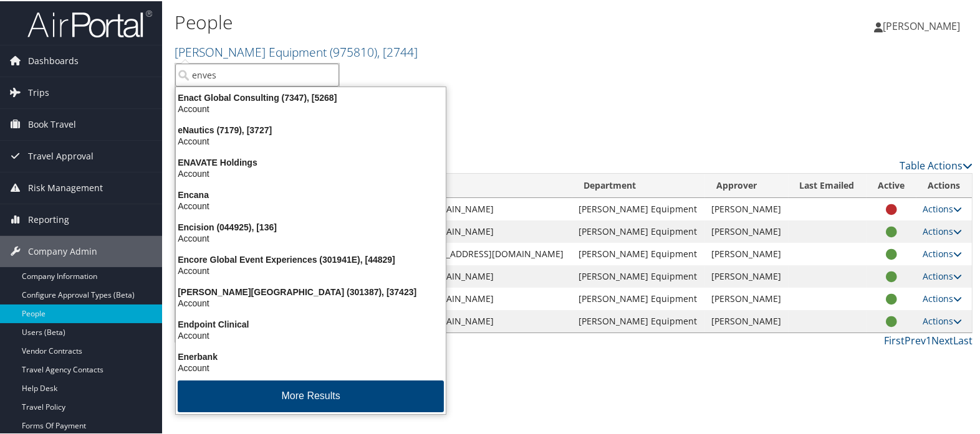 The width and height of the screenshot is (980, 434). Describe the element at coordinates (311, 129) in the screenshot. I see `div: eNautics (7179), [3727]` at that location.